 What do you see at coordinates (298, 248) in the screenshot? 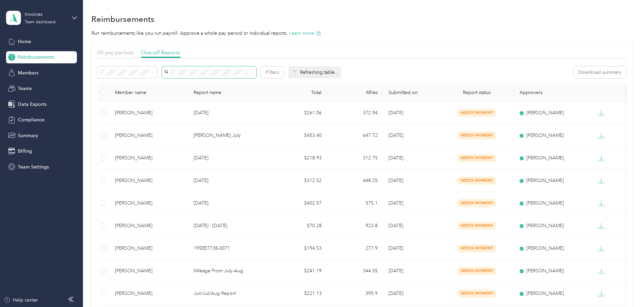
I see `td: $194.53` at bounding box center [298, 248].